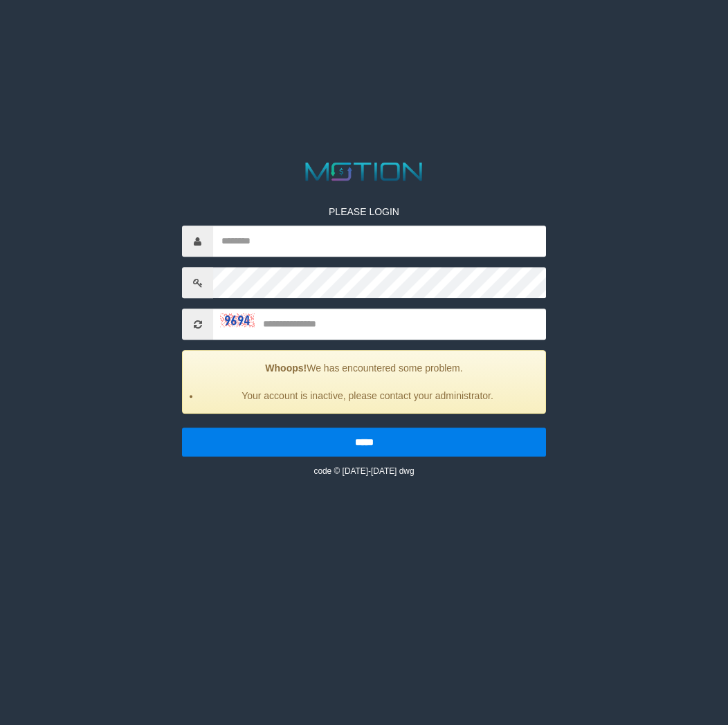 The height and width of the screenshot is (725, 728). I want to click on img: captcha, so click(237, 320).